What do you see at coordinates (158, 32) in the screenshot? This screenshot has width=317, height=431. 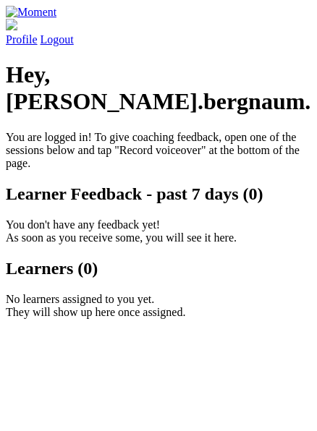 I see `a: Profile` at bounding box center [158, 32].